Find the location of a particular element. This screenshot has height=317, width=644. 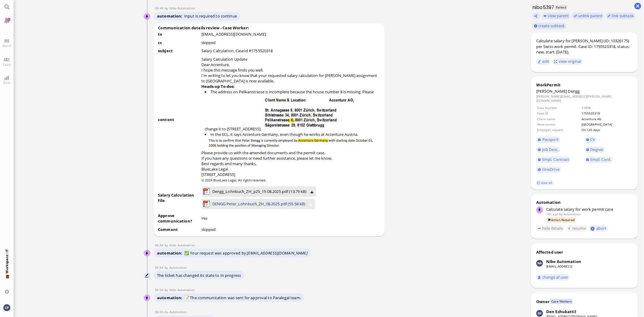

img: a1a3ffa1-9f20-4067-9c57-fecd4e5d832a is located at coordinates (62, 81).